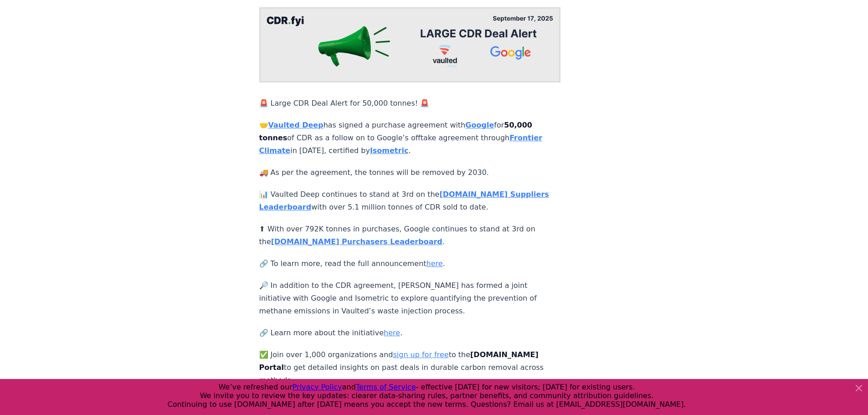 The height and width of the screenshot is (415, 868). What do you see at coordinates (410, 201) in the screenshot?
I see `p: 📊 Vaulted Deep continues to stand at 3rd on the with over 5.1 million tonnes of CDR sold to date.` at bounding box center [410, 201].